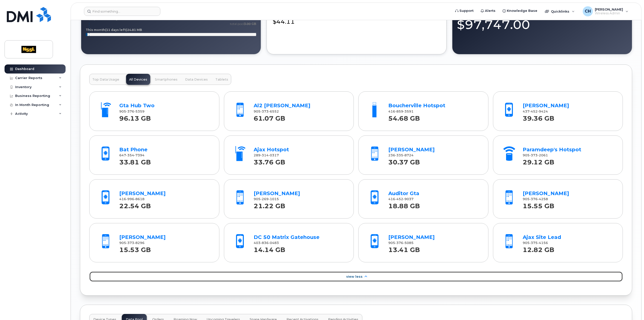 The height and width of the screenshot is (320, 644). Describe the element at coordinates (356, 277) in the screenshot. I see `a: View Less` at that location.